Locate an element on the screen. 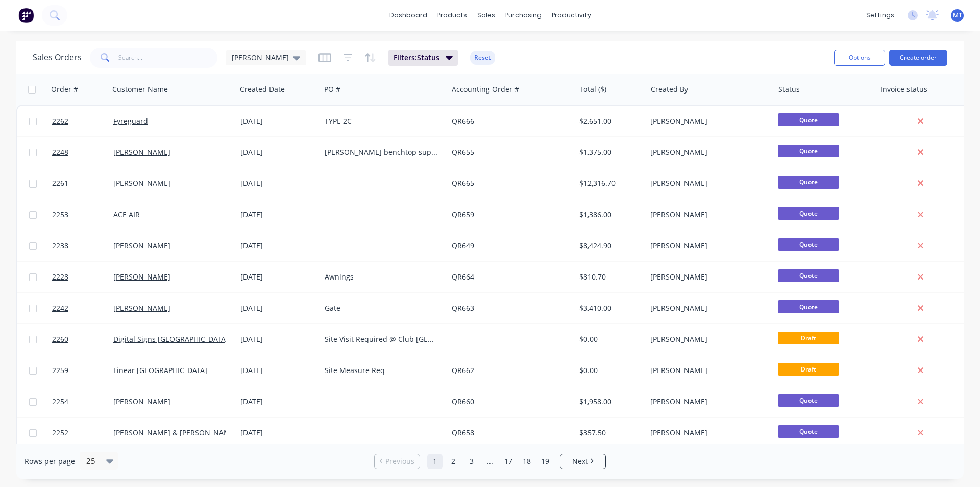  a: Next page is located at coordinates (583, 461).